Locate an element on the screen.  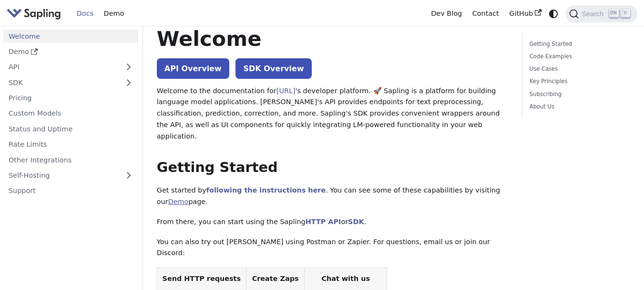
p: Welcome to the documentation for 's developer platform. 🚀 Sapling is a platform for building lang... is located at coordinates (333, 114).